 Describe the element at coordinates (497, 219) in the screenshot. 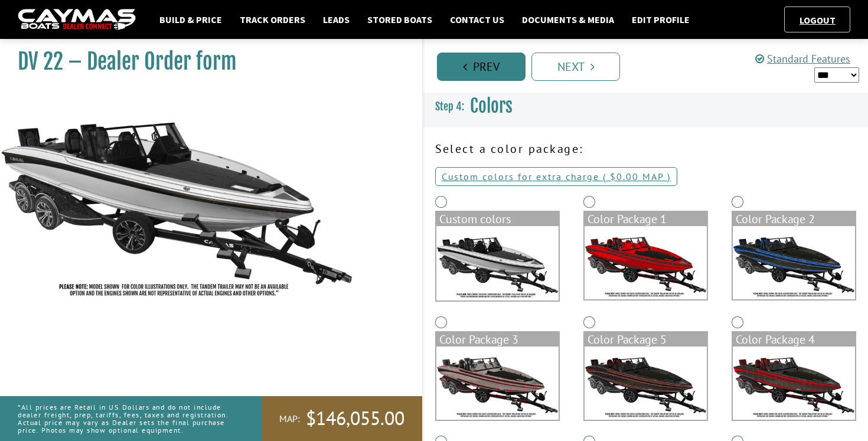

I see `div: Custom colors` at that location.